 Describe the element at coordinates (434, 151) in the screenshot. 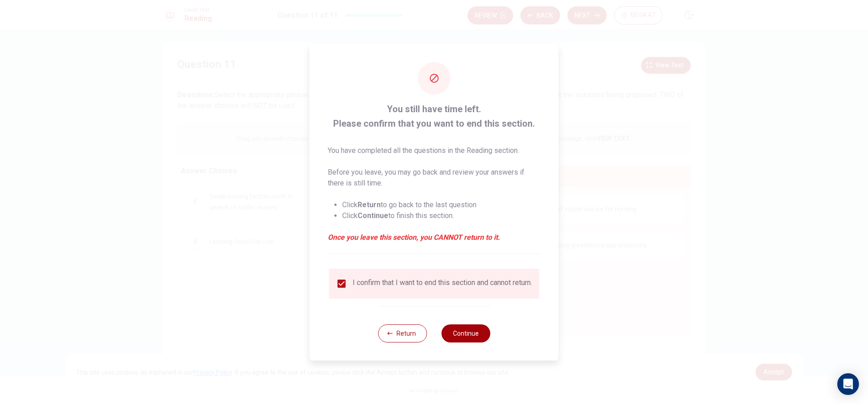

I see `p: You have completed all the questions in the Reading section.` at that location.